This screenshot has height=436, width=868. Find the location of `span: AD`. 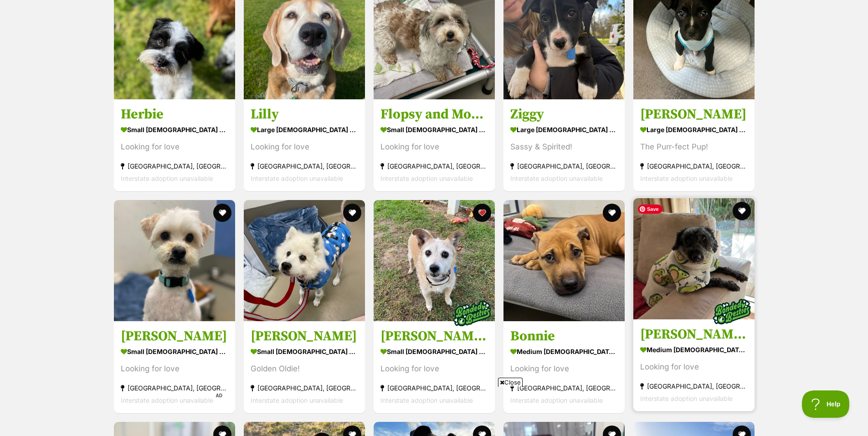

span: AD is located at coordinates (219, 395).